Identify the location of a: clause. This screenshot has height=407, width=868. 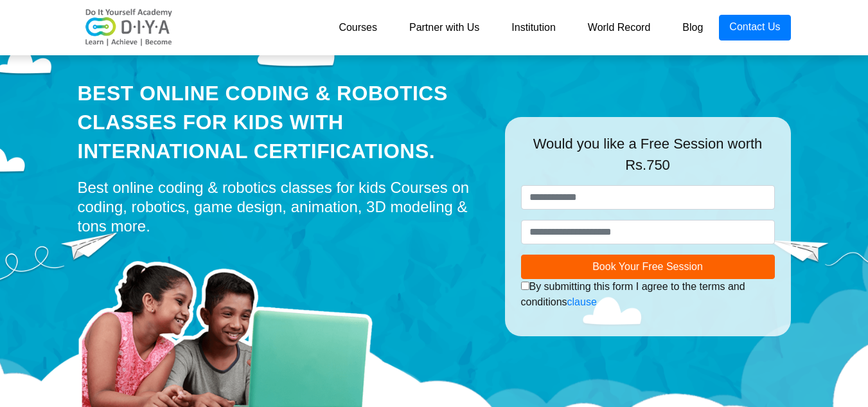
(582, 302).